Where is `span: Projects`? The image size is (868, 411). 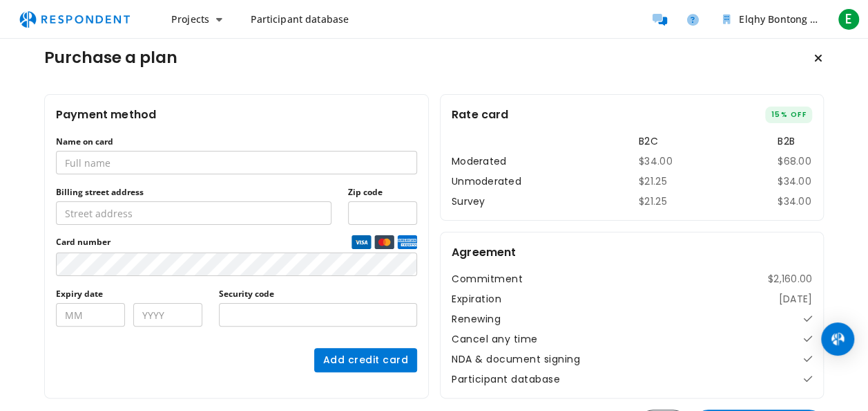
span: Projects is located at coordinates (190, 19).